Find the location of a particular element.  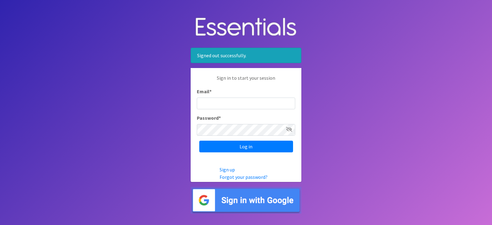

p: Sign in to start your session is located at coordinates (246, 81).